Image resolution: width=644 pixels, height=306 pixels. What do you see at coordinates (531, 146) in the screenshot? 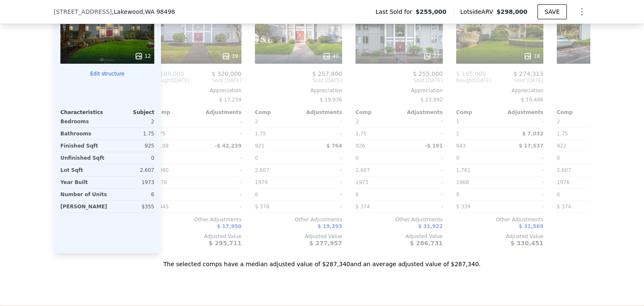
I see `span: $ 17,537` at bounding box center [531, 146].